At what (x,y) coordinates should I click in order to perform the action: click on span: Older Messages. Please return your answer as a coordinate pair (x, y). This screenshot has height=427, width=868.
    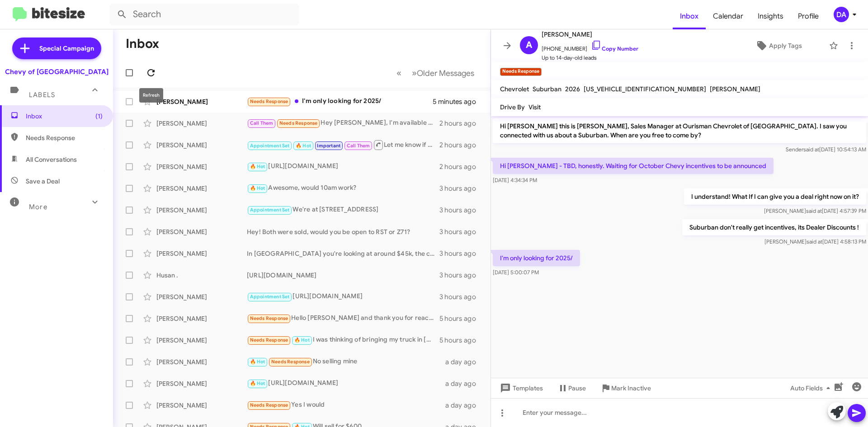
    Looking at the image, I should click on (445, 73).